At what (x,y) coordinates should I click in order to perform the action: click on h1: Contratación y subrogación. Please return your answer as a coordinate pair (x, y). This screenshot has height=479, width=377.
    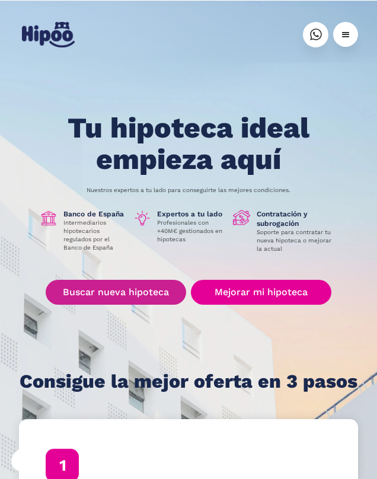
    Looking at the image, I should click on (297, 219).